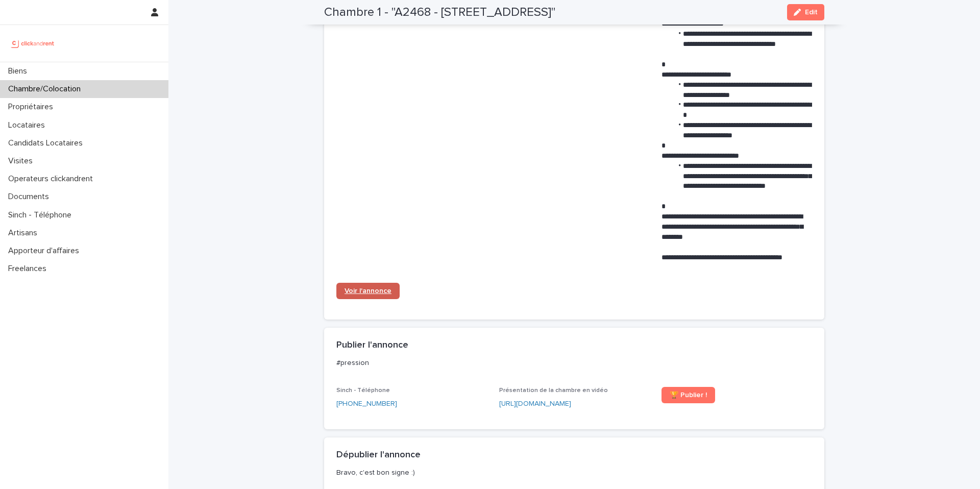  What do you see at coordinates (31, 196) in the screenshot?
I see `p: Documents` at bounding box center [31, 196].